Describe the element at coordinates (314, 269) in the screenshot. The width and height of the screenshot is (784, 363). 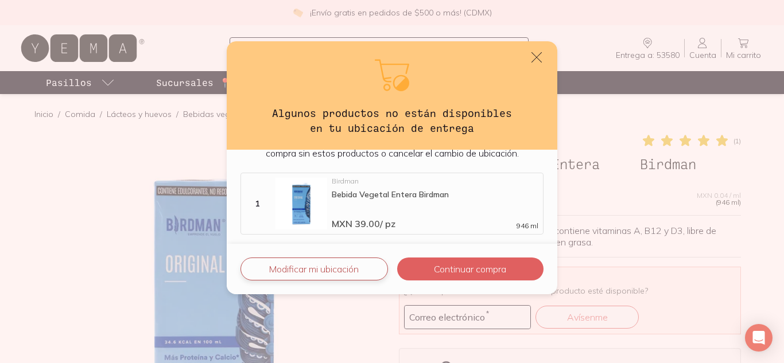
I see `button: Modificar mi ubicación` at that location.